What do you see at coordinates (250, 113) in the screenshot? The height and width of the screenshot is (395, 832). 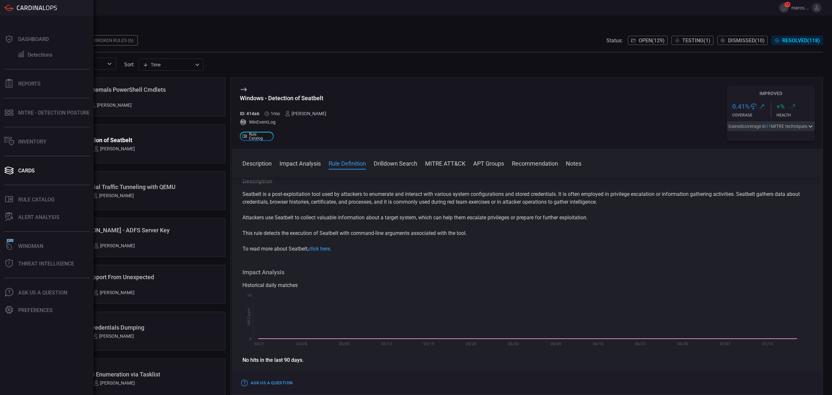 I see `h5: ID: 414a6` at bounding box center [250, 113].